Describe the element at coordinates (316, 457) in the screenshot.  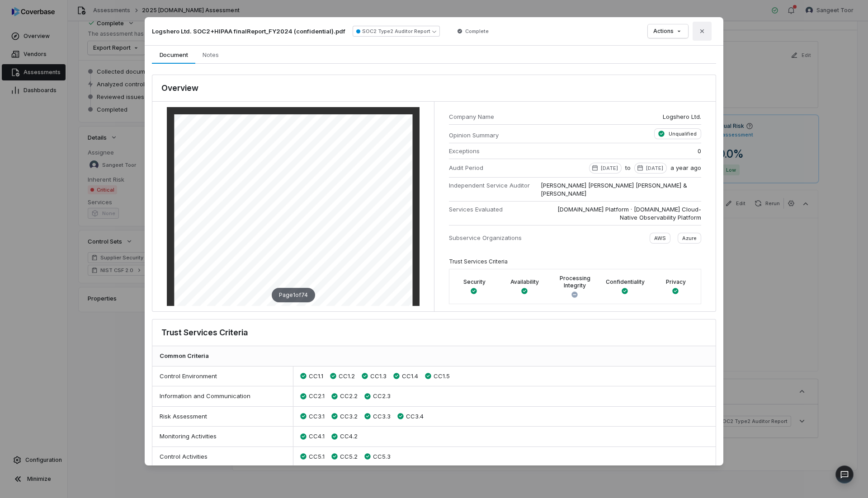
I see `span: CC5.1` at that location.